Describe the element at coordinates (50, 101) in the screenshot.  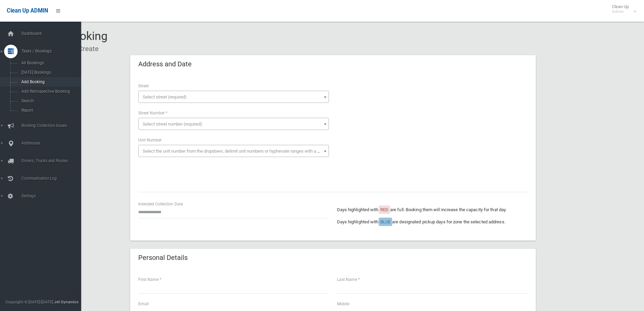
I see `span: Search` at that location.